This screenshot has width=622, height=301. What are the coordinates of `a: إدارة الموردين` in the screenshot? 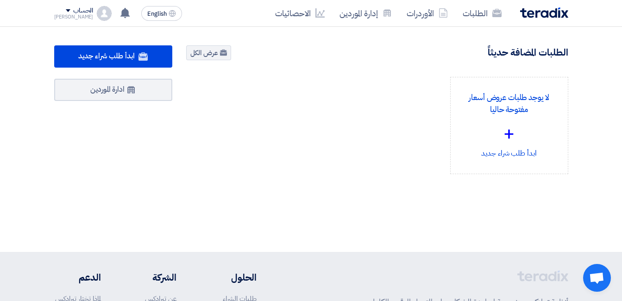 It's located at (366, 13).